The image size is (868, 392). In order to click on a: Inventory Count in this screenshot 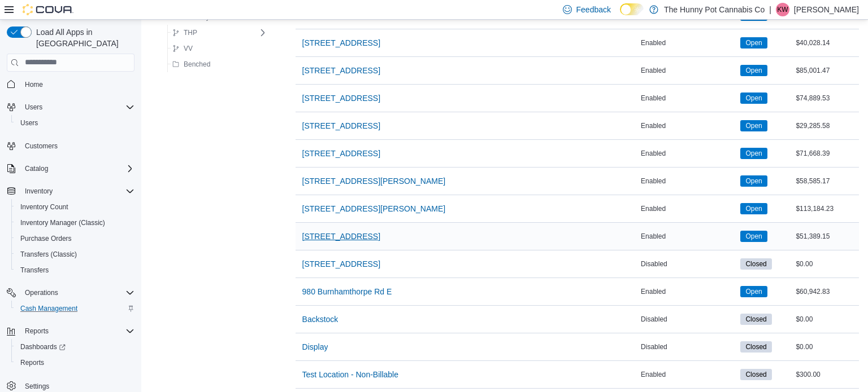, I will do `click(44, 207)`.